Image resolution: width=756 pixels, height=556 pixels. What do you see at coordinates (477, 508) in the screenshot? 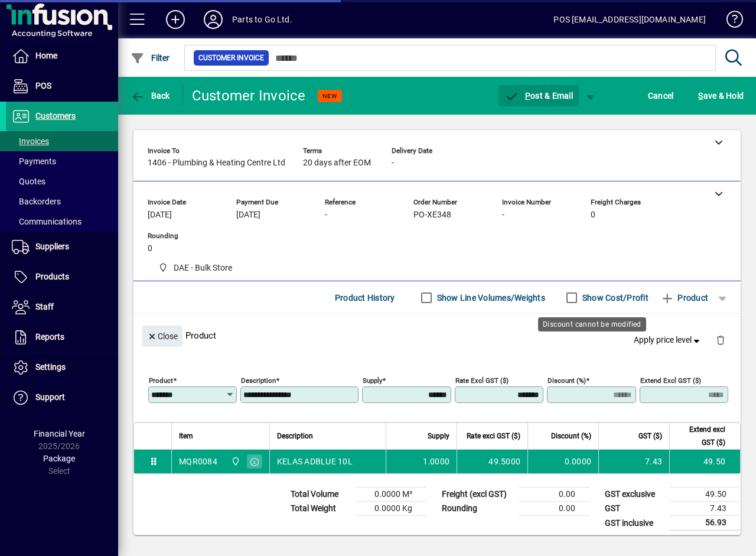
I see `td: Rounding` at bounding box center [477, 508].